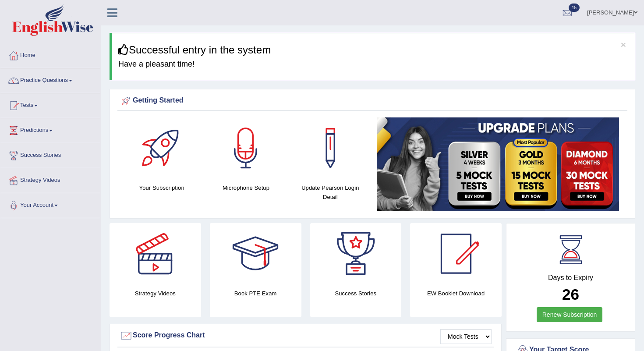 The width and height of the screenshot is (644, 351). Describe the element at coordinates (330, 192) in the screenshot. I see `h4: Update Pearson Login Detail` at that location.